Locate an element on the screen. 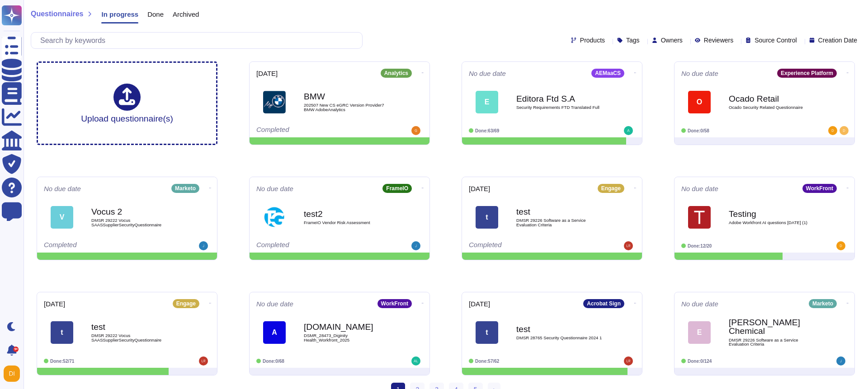 This screenshot has width=868, height=389. span: Source Control is located at coordinates (775, 40).